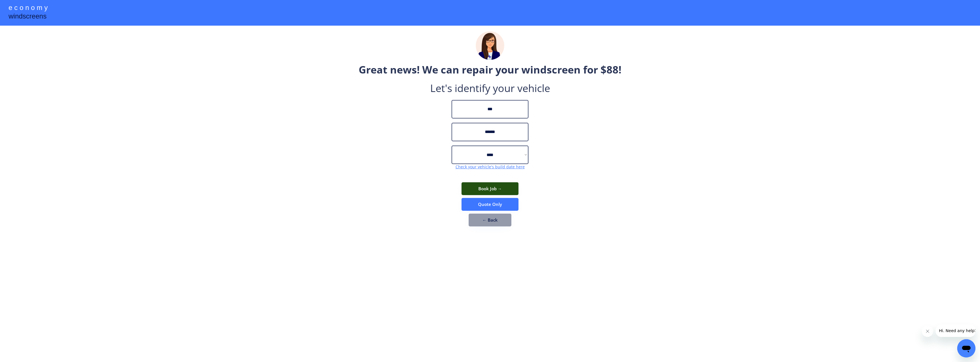 Image resolution: width=980 pixels, height=362 pixels. What do you see at coordinates (490, 220) in the screenshot?
I see `button: ← Back` at bounding box center [490, 220].